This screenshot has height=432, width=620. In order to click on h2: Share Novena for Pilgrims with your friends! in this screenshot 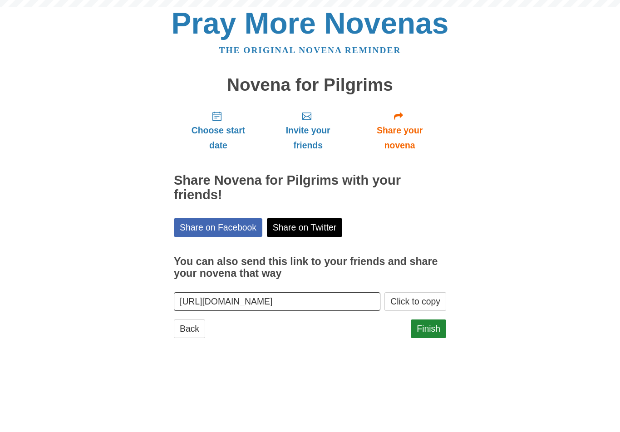, I will do `click(310, 188)`.